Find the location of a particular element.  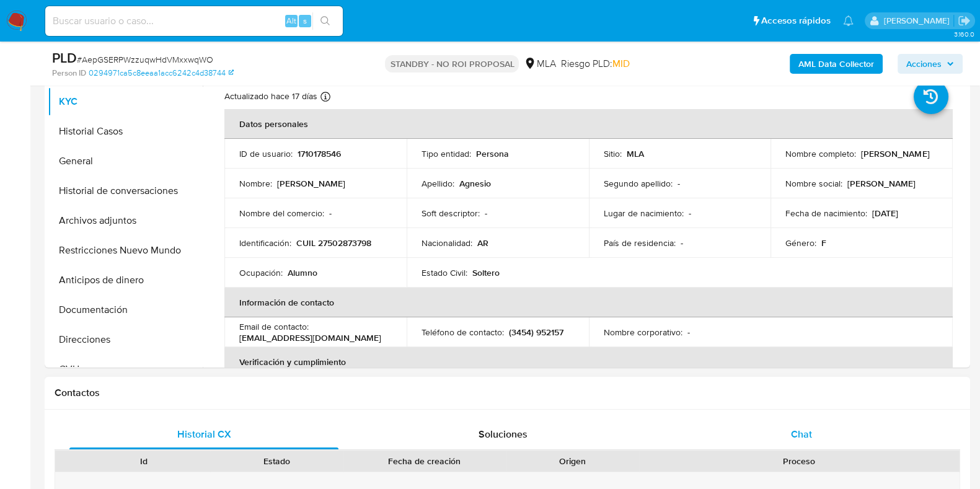

button: General is located at coordinates (125, 161).